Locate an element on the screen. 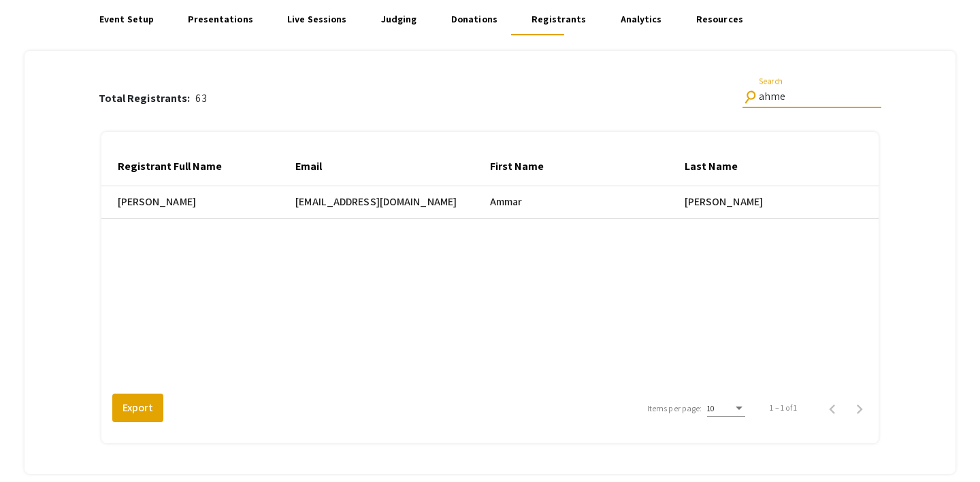 This screenshot has width=980, height=482. button: Previous page is located at coordinates (832, 408).